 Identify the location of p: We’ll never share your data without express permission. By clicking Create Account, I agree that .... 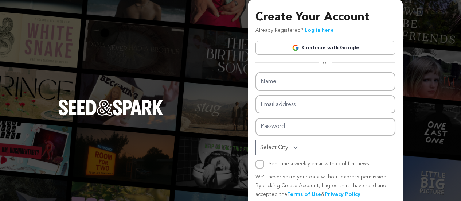
(325, 185).